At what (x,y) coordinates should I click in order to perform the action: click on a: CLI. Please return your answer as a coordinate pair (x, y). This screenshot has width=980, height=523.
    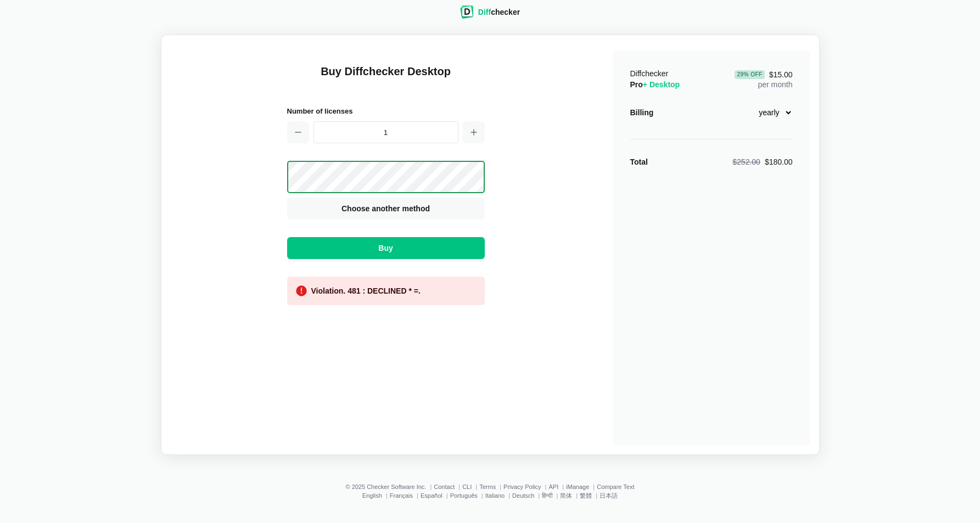
    Looking at the image, I should click on (466, 487).